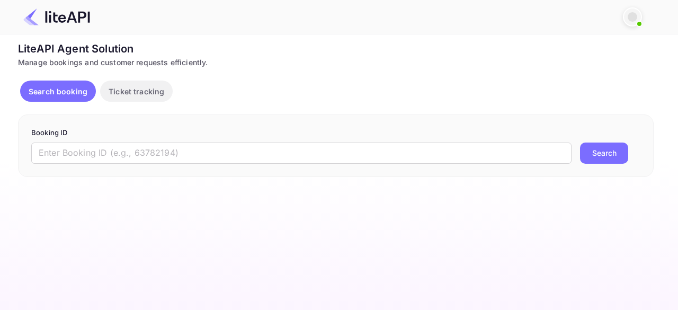 This screenshot has width=678, height=310. Describe the element at coordinates (336, 49) in the screenshot. I see `div: LiteAPI Agent Solution` at that location.